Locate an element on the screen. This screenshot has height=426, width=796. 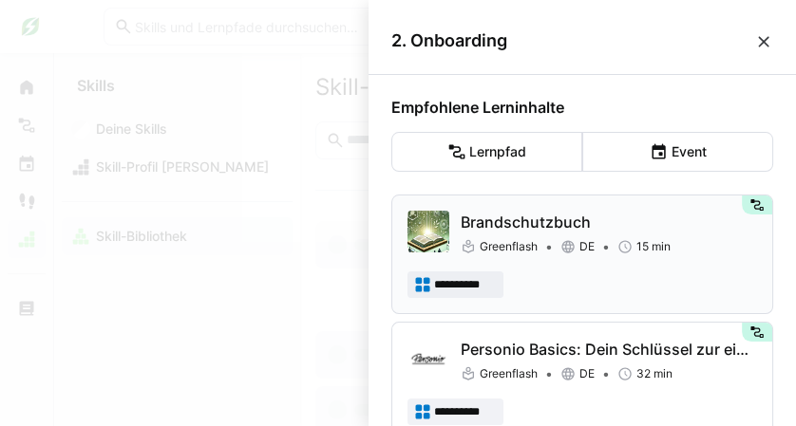
img: Brandschutzbuch is located at coordinates (428, 232).